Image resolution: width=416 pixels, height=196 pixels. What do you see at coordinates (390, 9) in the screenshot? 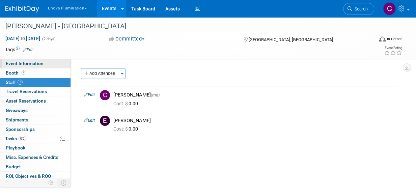
I see `img: Coley McClendon` at bounding box center [390, 9].